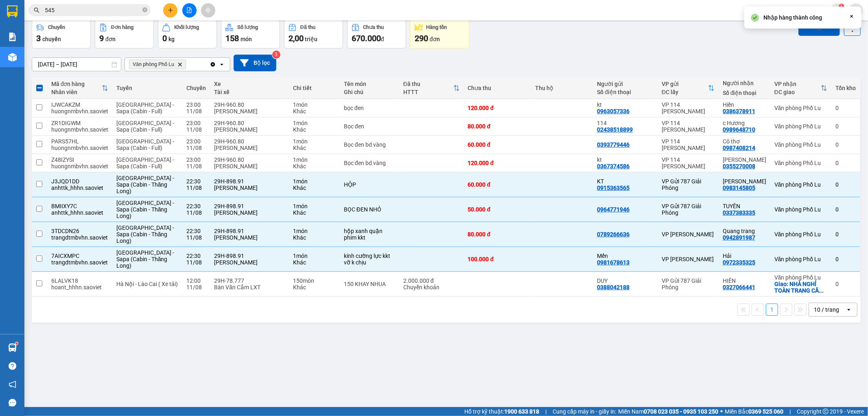 The width and height of the screenshot is (868, 416). I want to click on div: 12:00, so click(196, 281).